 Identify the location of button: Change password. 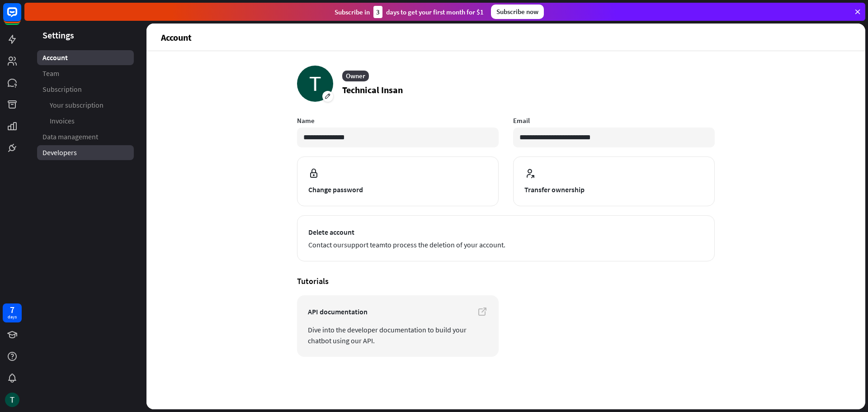
(398, 182).